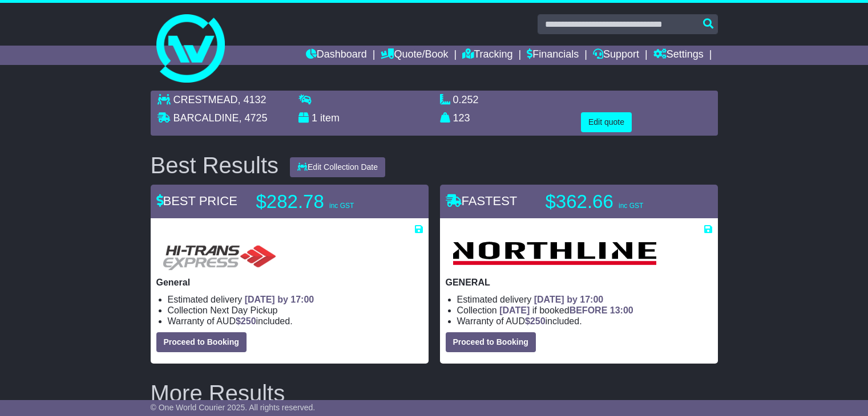 The height and width of the screenshot is (416, 868). What do you see at coordinates (290, 282) in the screenshot?
I see `p: General` at bounding box center [290, 282].